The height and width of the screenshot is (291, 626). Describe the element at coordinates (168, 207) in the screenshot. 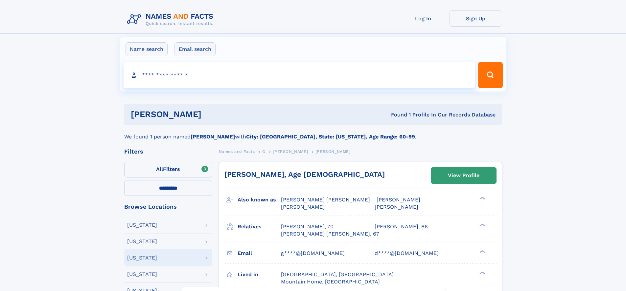

I see `div: Browse Locations` at that location.